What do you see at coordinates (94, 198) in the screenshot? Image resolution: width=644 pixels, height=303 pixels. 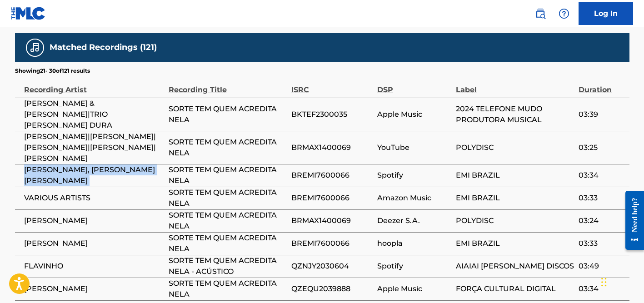 I see `span: VARIOUS ARTISTS` at bounding box center [94, 198].